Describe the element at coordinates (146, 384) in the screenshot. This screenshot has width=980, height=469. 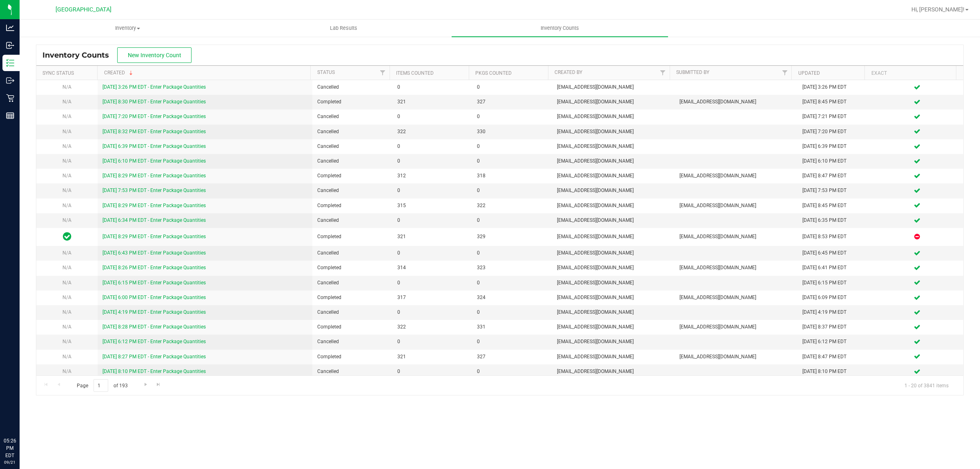
I see `a: Go to the next page` at that location.